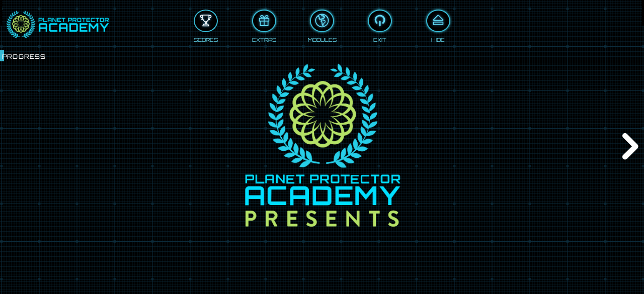 The width and height of the screenshot is (644, 294). I want to click on div: Extras, so click(264, 39).